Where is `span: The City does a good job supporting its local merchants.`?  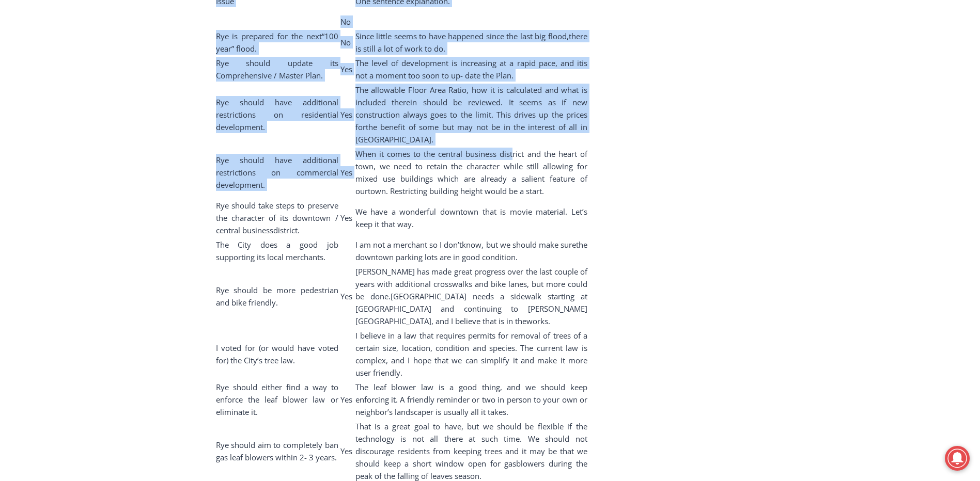
span: The City does a good job supporting its local merchants. is located at coordinates (277, 251).